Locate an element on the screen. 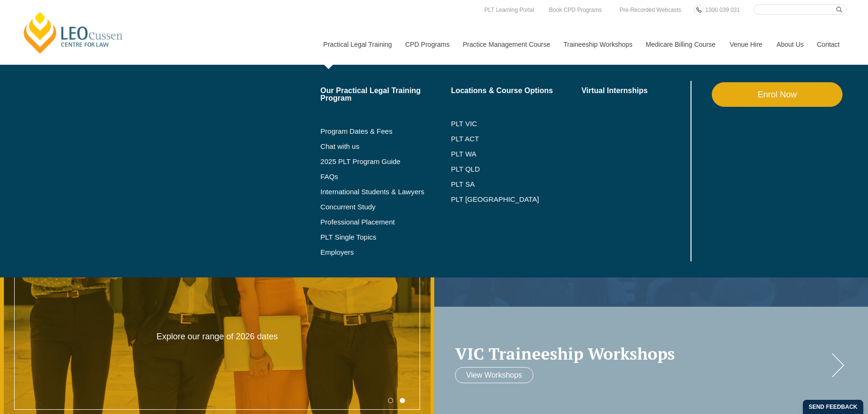 Image resolution: width=868 pixels, height=414 pixels. a: PLT VIC is located at coordinates (516, 123).